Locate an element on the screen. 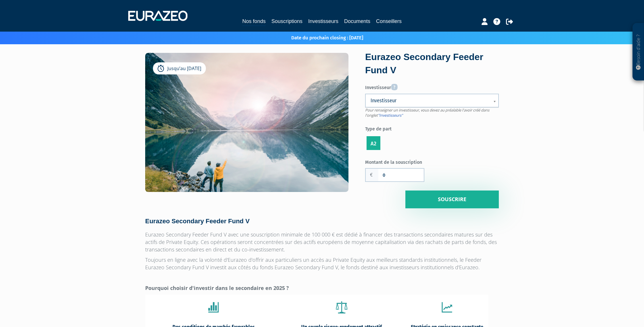 The image size is (644, 327). input: Souscrire is located at coordinates (452, 199).